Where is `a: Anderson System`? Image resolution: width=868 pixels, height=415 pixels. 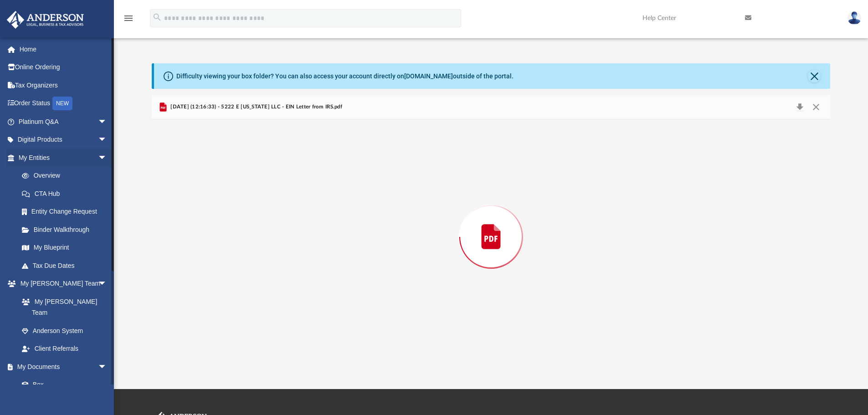
a: Anderson System is located at coordinates (64, 331).